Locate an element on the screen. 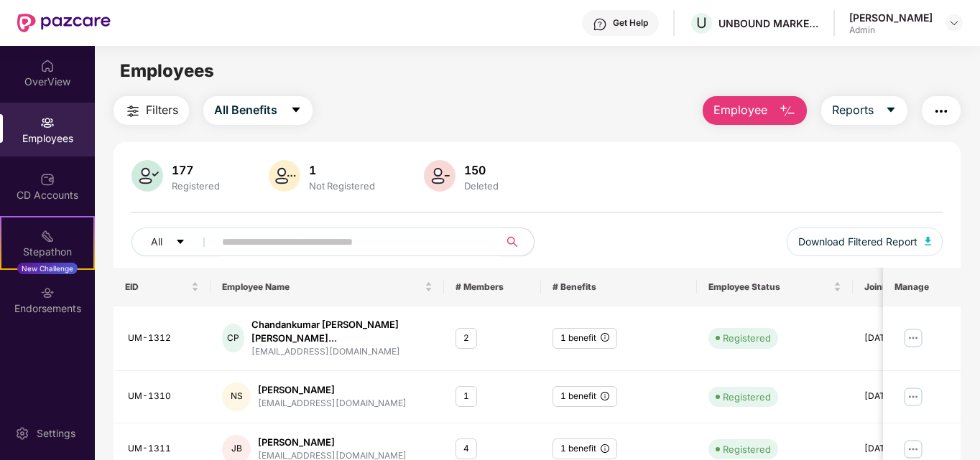  div: UNBOUND MARKETING PRIVATE LIMITED is located at coordinates (769, 23).